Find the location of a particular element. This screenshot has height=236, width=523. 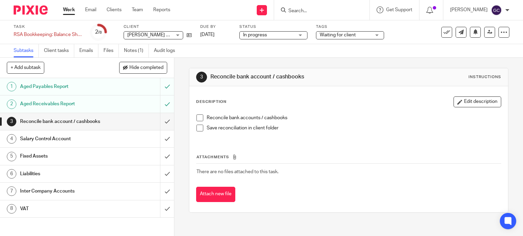

a: Work is located at coordinates (69, 10).